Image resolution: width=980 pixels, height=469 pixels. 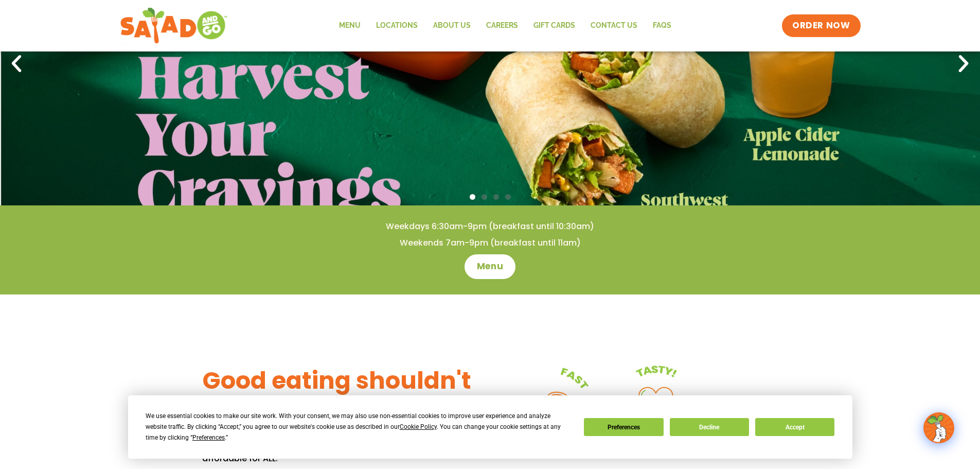 What do you see at coordinates (484, 196) in the screenshot?
I see `span: Go to slide 2` at bounding box center [484, 196].